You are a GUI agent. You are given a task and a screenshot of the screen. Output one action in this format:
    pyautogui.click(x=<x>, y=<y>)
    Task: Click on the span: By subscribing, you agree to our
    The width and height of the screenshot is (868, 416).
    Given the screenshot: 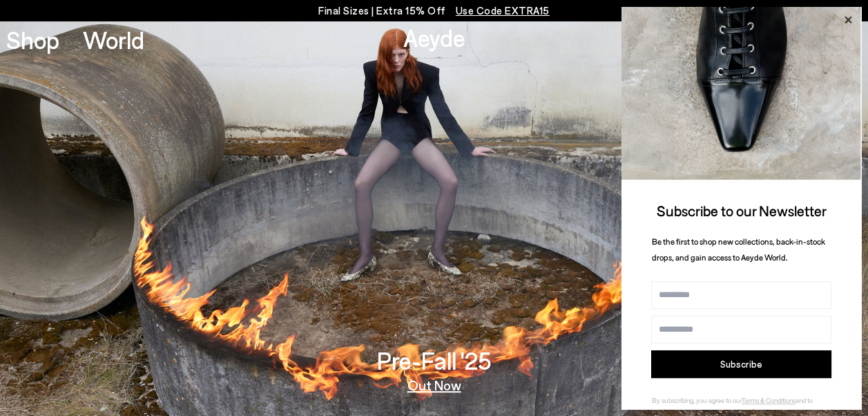 What is the action you would take?
    pyautogui.click(x=697, y=400)
    